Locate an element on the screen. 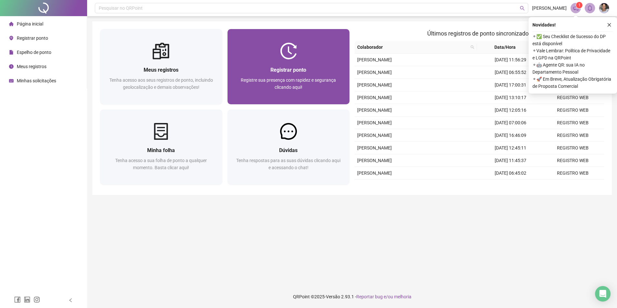  span: Novidades ! is located at coordinates (544, 25).